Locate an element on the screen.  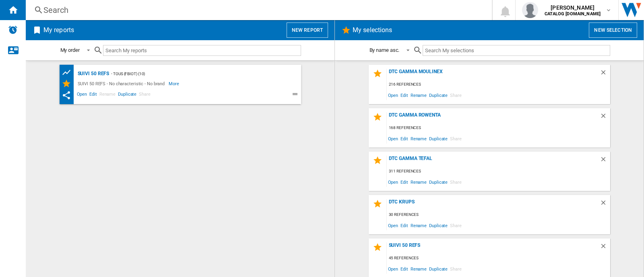
input: Search My reports is located at coordinates (202, 50).